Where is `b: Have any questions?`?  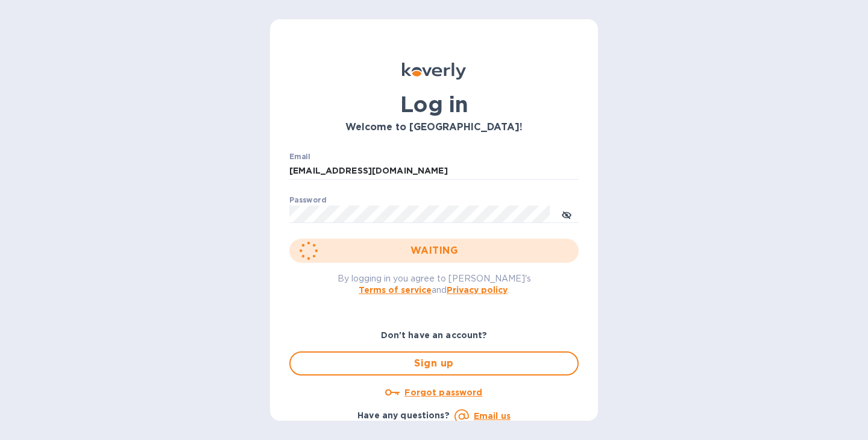 b: Have any questions? is located at coordinates (403, 415).